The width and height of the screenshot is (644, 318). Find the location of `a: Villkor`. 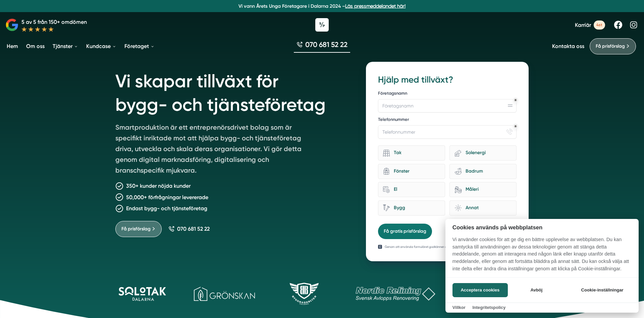

a: Villkor is located at coordinates (459, 307).